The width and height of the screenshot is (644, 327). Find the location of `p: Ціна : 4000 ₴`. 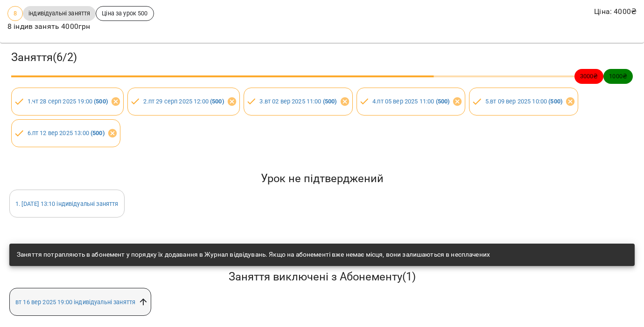

p: Ціна : 4000 ₴ is located at coordinates (615, 12).